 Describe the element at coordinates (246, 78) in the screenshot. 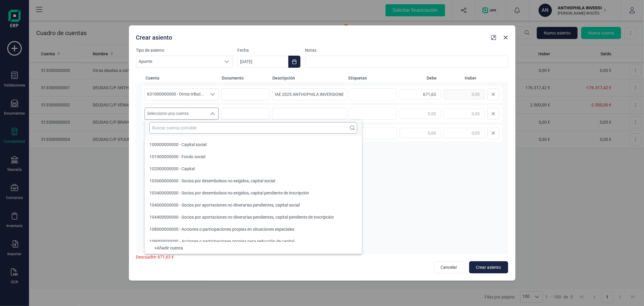

I see `span: Documento` at that location.